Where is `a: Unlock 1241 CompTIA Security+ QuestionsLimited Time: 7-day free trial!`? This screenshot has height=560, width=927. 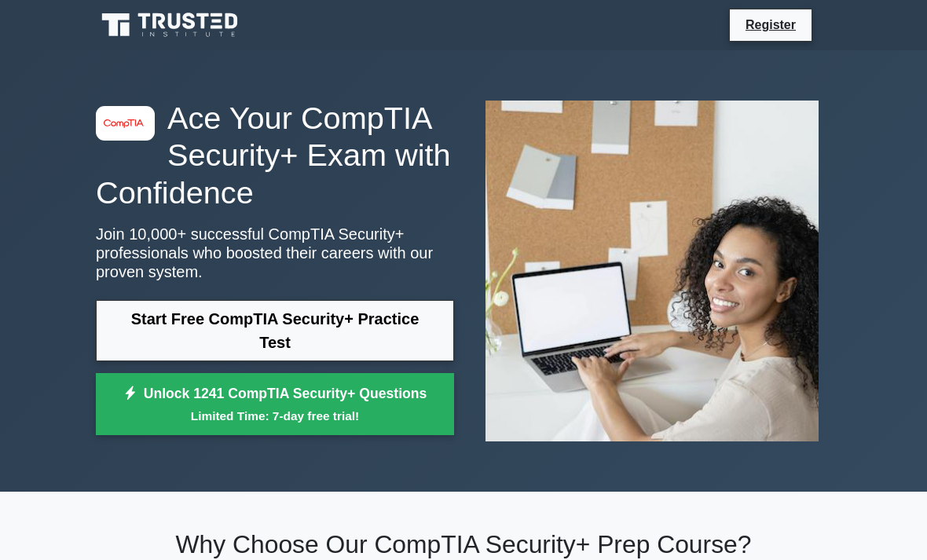
a: Unlock 1241 CompTIA Security+ QuestionsLimited Time: 7-day free trial! is located at coordinates (275, 405).